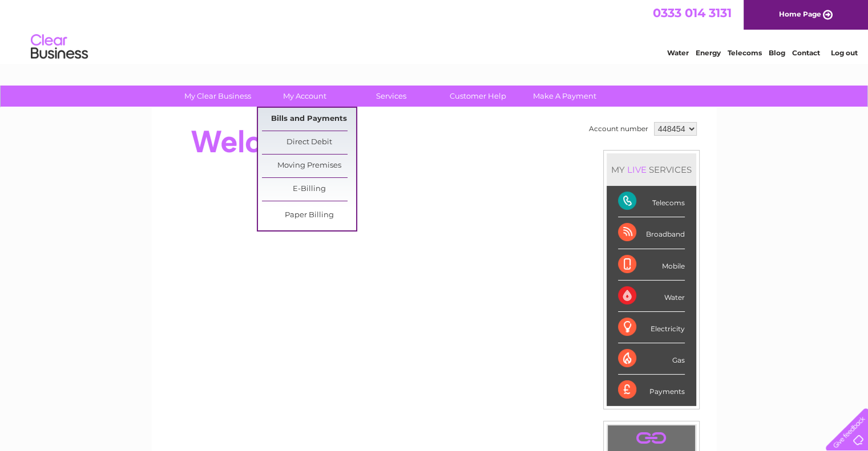  Describe the element at coordinates (309, 142) in the screenshot. I see `a: Direct Debit` at that location.